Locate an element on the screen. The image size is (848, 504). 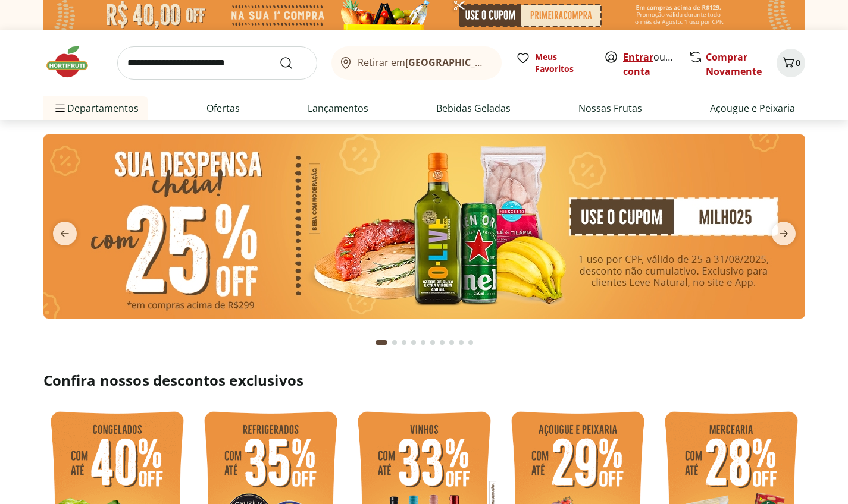
span: Meus Favoritos is located at coordinates (562, 63).